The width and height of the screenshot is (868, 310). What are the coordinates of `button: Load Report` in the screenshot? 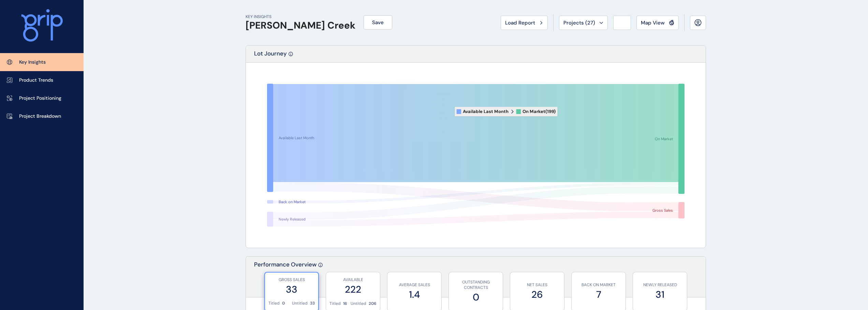 It's located at (524, 22).